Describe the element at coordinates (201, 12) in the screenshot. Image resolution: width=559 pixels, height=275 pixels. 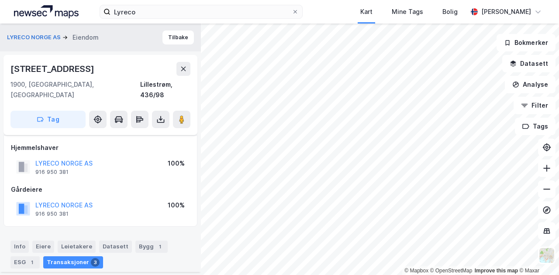
I see `input: Søk på adresse, matrikkel, gårdeiere, leietakere eller personer` at that location.